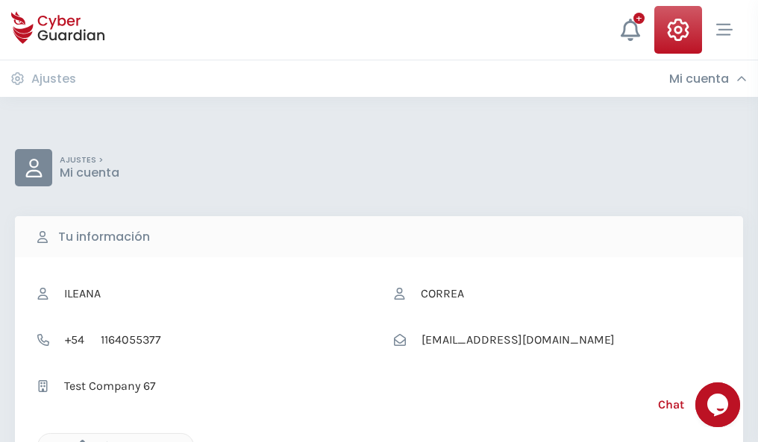 This screenshot has height=442, width=758. Describe the element at coordinates (104, 237) in the screenshot. I see `b: Tu información` at that location.